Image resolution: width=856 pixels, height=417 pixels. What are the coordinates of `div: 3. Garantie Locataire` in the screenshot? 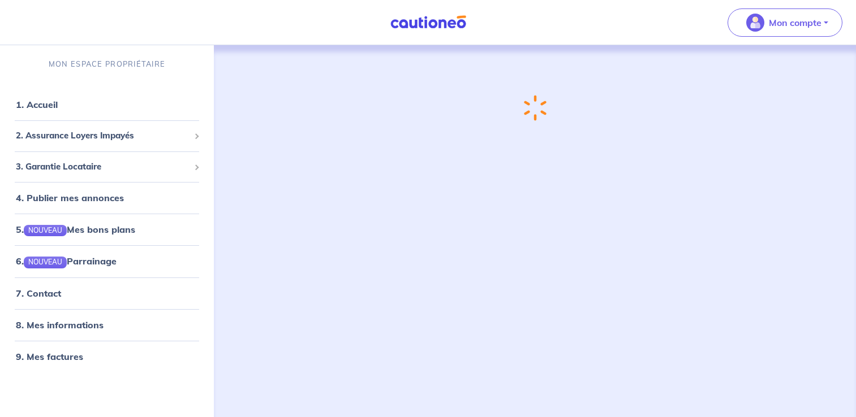 It's located at (107, 167).